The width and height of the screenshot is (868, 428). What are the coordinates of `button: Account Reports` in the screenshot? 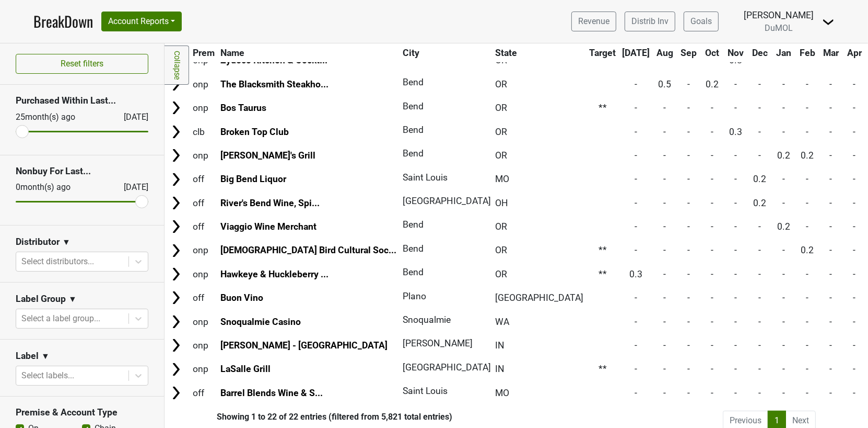 It's located at (142, 21).